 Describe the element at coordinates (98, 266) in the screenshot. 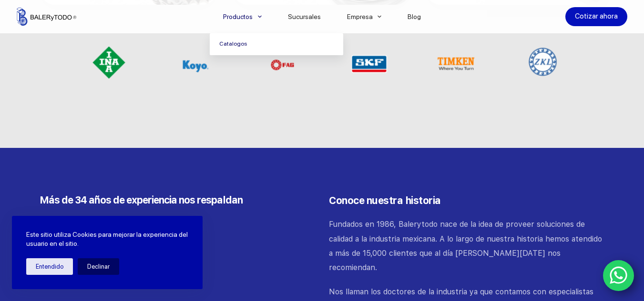

I see `button: Declinar` at that location.